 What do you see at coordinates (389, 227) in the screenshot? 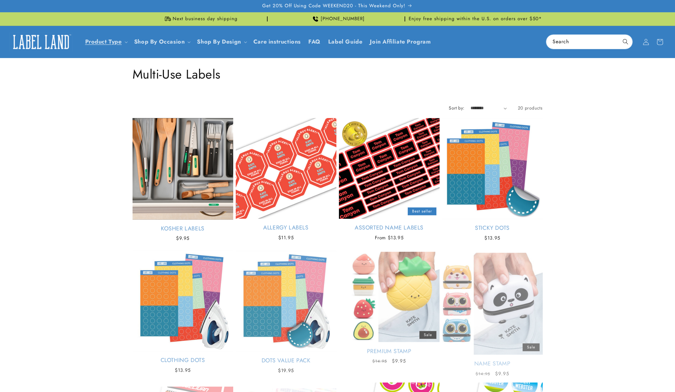
I see `a: Assorted Name Labels` at bounding box center [389, 227].